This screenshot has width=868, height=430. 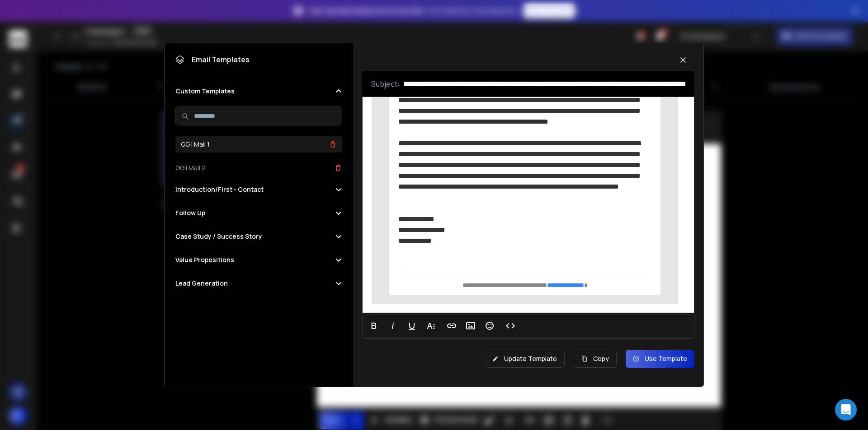 What do you see at coordinates (430, 326) in the screenshot?
I see `button: More Text` at bounding box center [430, 326].